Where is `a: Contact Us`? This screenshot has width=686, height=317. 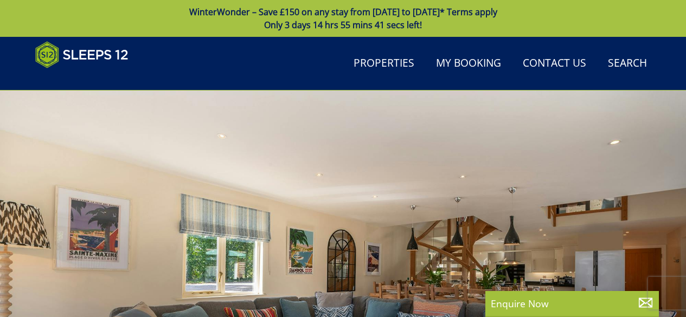 a: Contact Us is located at coordinates (554, 63).